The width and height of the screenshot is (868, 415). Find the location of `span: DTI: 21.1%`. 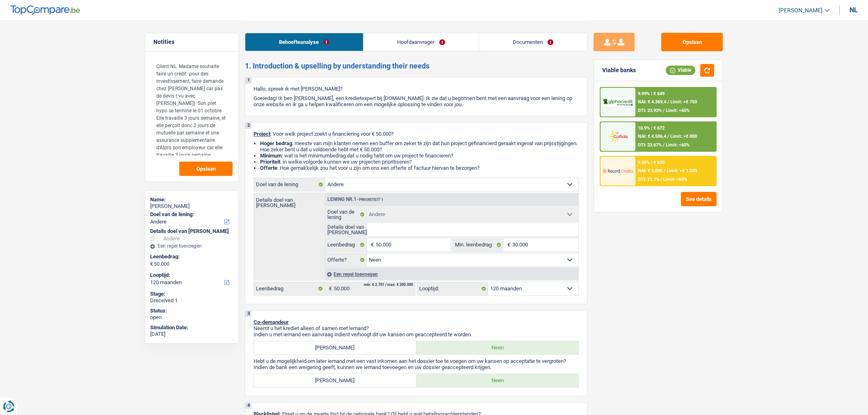

span: DTI: 21.1% is located at coordinates (648, 179).